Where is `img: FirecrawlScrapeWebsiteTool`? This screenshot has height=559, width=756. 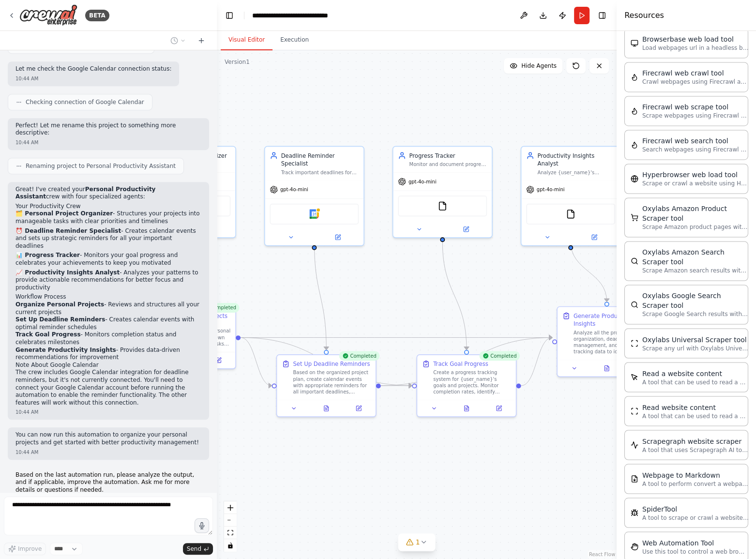
img: FirecrawlScrapeWebsiteTool is located at coordinates (635, 111).